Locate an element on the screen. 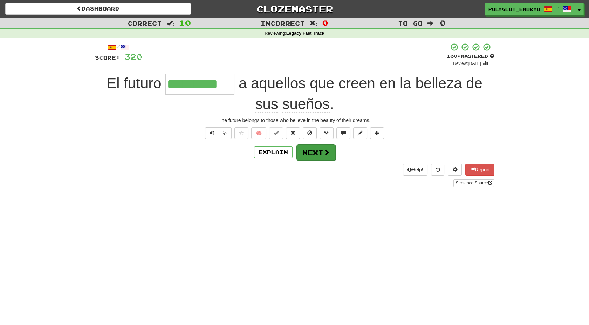 The image size is (589, 325). button: Edit sentence (alt+d) is located at coordinates (360, 133).